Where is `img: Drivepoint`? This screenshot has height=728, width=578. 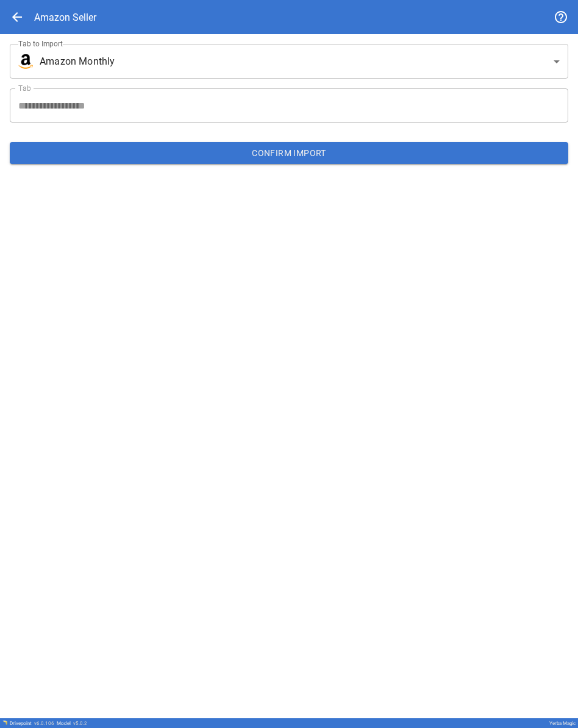
img: Drivepoint is located at coordinates (5, 722).